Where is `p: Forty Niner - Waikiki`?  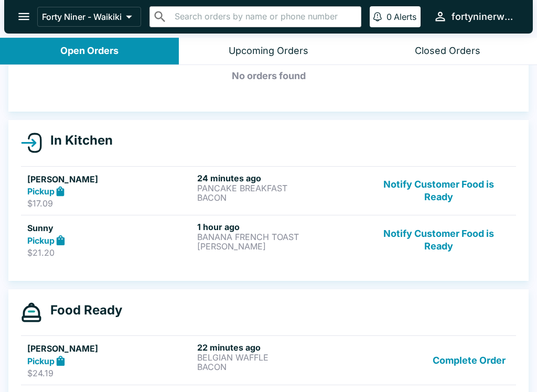 p: Forty Niner - Waikiki is located at coordinates (82, 17).